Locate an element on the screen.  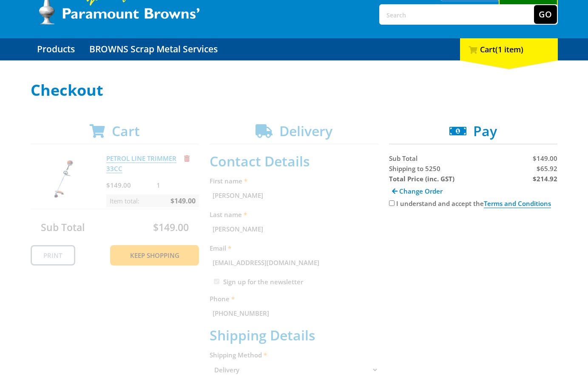
span: Shipping to 5250 is located at coordinates (414, 168).